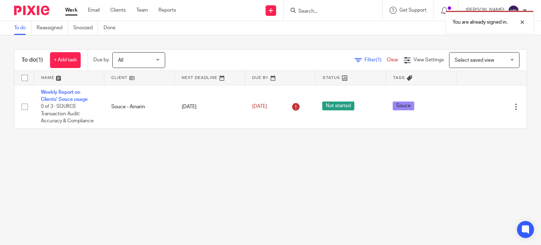 The height and width of the screenshot is (245, 541). I want to click on a: Email, so click(94, 10).